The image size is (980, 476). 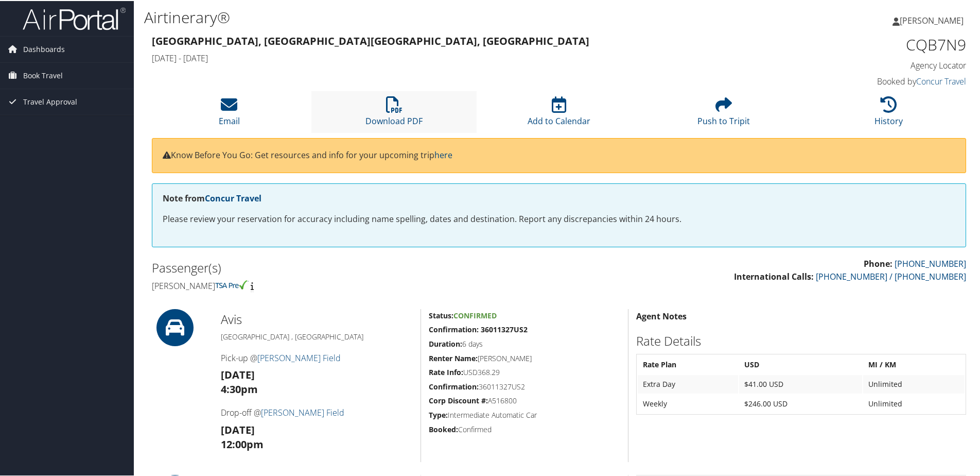 What do you see at coordinates (687, 403) in the screenshot?
I see `td: Weekly` at bounding box center [687, 403].